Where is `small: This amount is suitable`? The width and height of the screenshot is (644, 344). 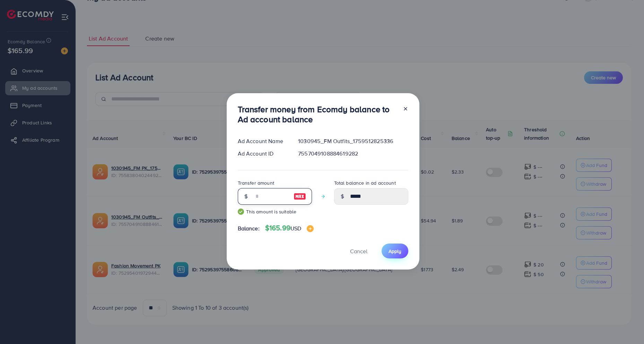 small: This amount is suitable is located at coordinates (275, 212).